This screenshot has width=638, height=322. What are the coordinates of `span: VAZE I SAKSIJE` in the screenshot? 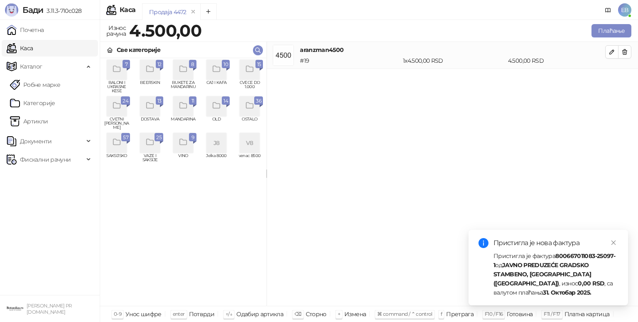 It's located at (150, 160).